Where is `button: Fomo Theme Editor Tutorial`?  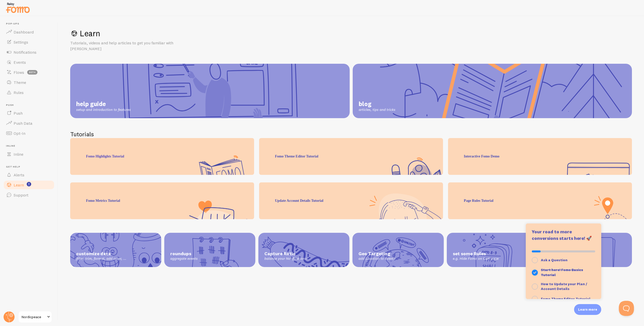
button: Fomo Theme Editor Tutorial is located at coordinates (564, 299).